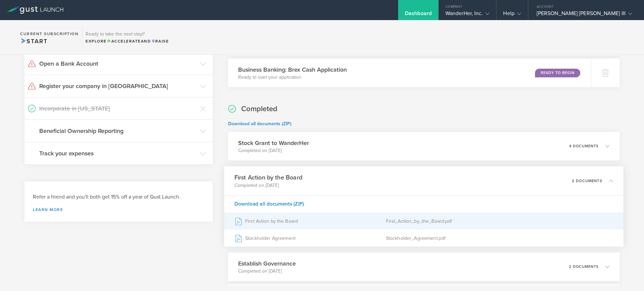 The height and width of the screenshot is (291, 644). I want to click on div: Download all documents (ZIP), so click(423, 204).